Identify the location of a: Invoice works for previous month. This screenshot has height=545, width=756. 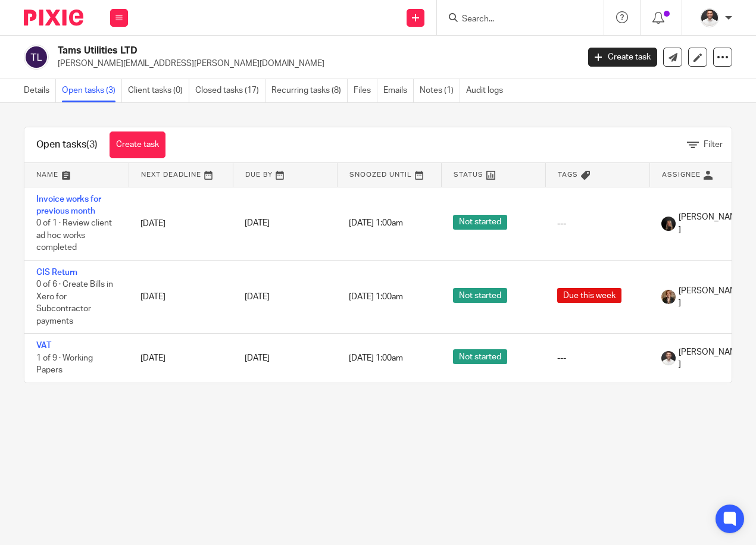
(68, 205).